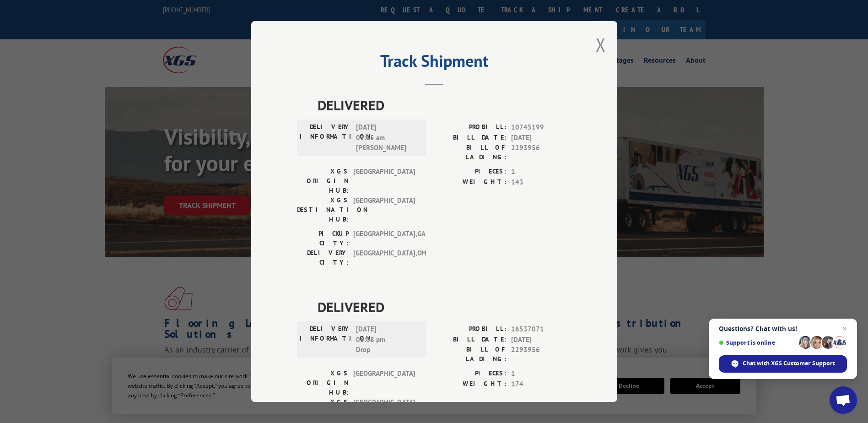 This screenshot has height=423, width=868. Describe the element at coordinates (541, 329) in the screenshot. I see `span: 16537071` at that location.